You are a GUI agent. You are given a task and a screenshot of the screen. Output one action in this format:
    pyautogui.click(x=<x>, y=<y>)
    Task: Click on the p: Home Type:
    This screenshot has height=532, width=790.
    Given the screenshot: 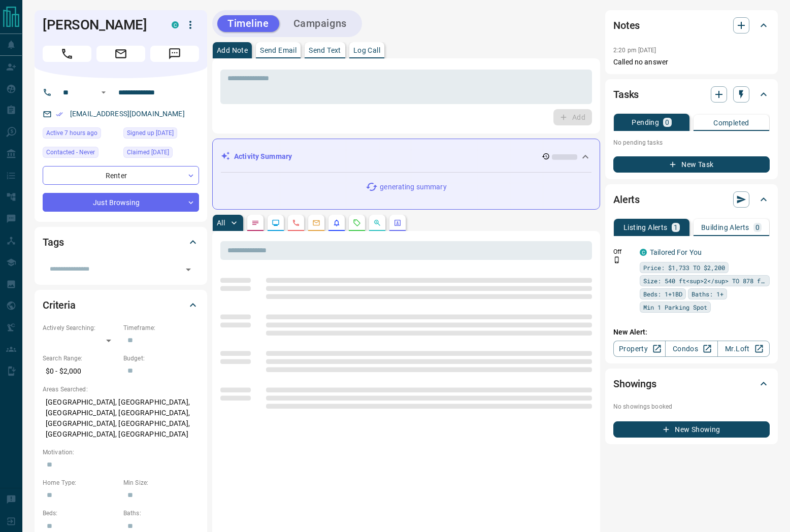 What is the action you would take?
    pyautogui.click(x=80, y=483)
    